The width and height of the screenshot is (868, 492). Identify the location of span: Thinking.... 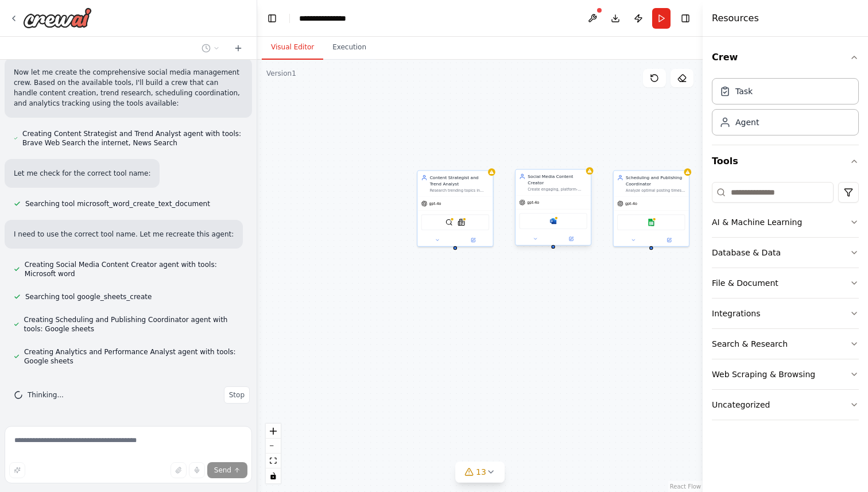
(45, 395).